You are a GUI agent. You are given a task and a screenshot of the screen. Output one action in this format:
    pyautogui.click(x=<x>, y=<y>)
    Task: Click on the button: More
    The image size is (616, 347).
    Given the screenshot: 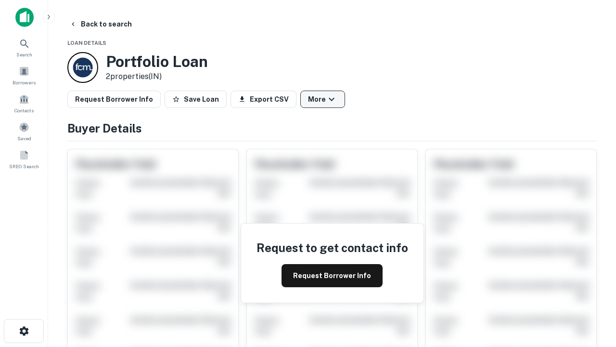 What is the action you would take?
    pyautogui.click(x=323, y=99)
    